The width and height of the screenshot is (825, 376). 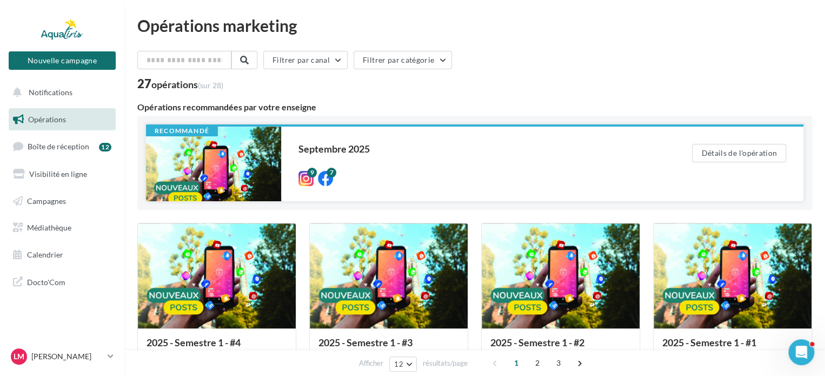 What do you see at coordinates (49, 227) in the screenshot?
I see `span: Médiathèque` at bounding box center [49, 227].